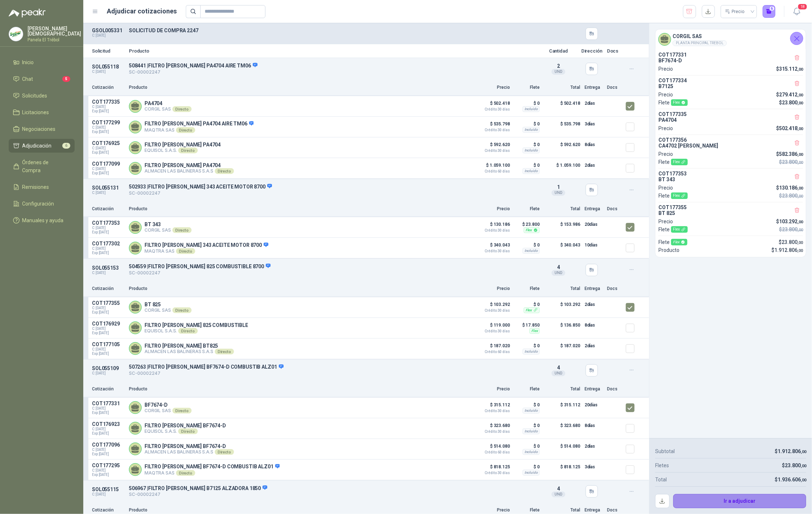 The height and width of the screenshot is (514, 812). What do you see at coordinates (731, 174) in the screenshot?
I see `p: COT177353` at bounding box center [731, 174].